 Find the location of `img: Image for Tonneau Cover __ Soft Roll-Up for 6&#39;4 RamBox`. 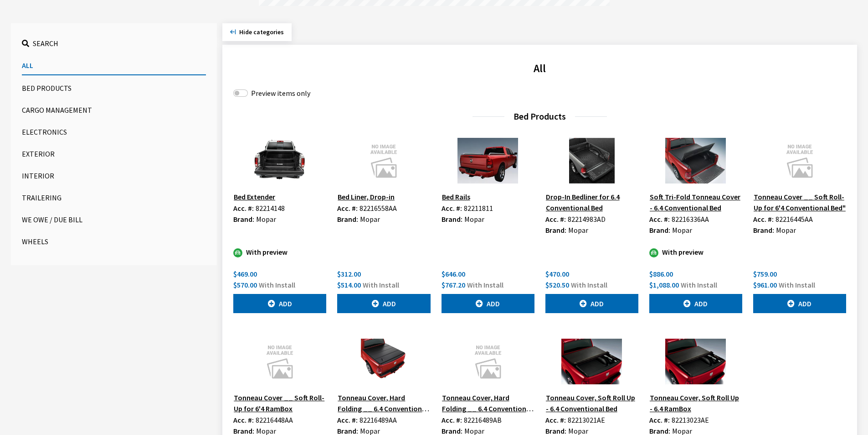

img: Image for Tonneau Cover __ Soft Roll-Up for 6&#39;4 RamBox is located at coordinates (280, 361).